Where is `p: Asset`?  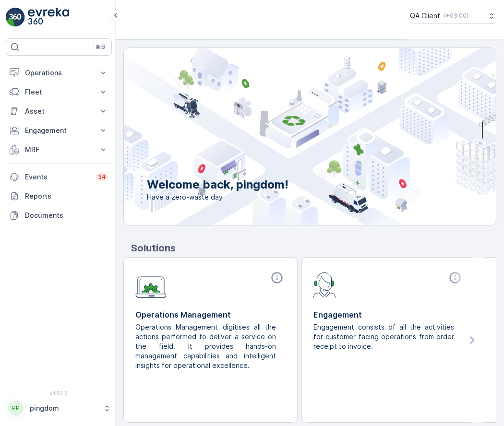 p: Asset is located at coordinates (59, 111).